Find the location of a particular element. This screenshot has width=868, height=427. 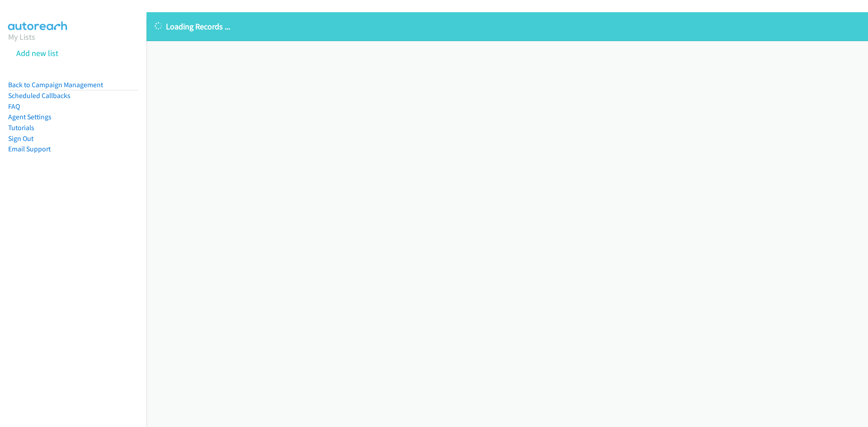

a: My Lists is located at coordinates (22, 37).